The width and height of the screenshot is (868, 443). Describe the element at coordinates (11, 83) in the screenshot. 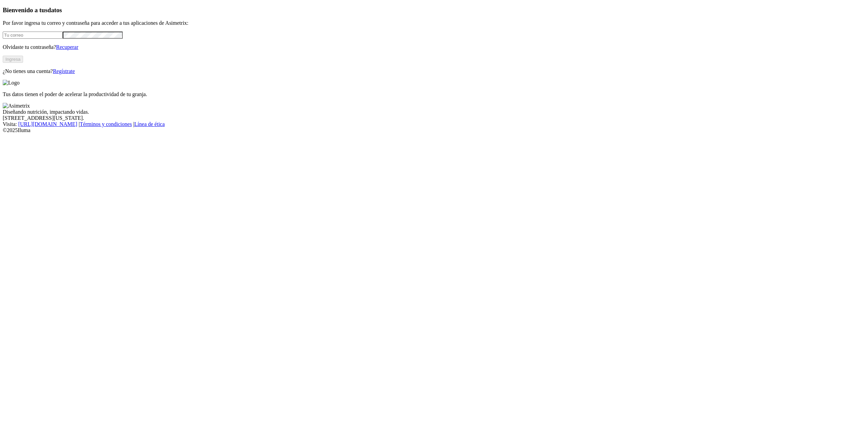

I see `img: Logo` at that location.